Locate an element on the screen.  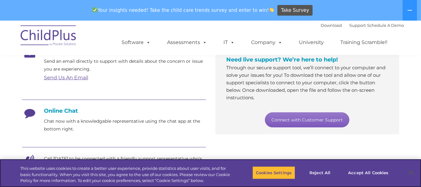
p: Send an email directly to support with details about the concern or issue you are experiencing. is located at coordinates (125, 65).